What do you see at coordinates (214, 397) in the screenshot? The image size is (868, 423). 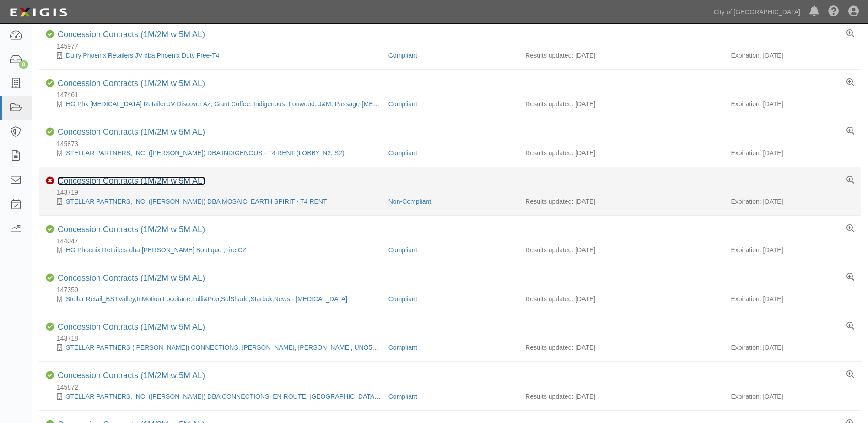 I see `div: STELLAR PARTNERS, INC. (AVILA) DBA CONNECTIONS, EN ROUTE, TUMI, SONORA -T4 RENT` at bounding box center [214, 397].